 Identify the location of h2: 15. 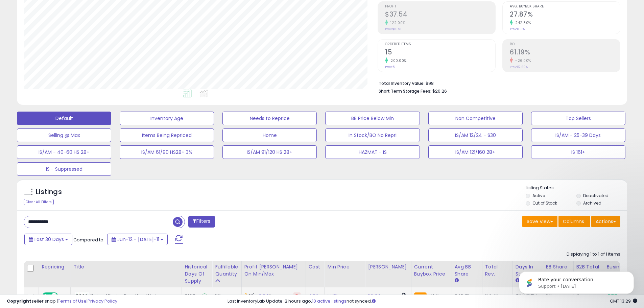
(440, 53).